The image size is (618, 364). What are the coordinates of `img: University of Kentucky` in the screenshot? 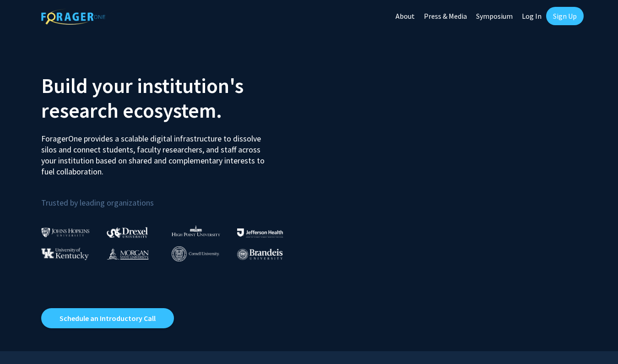 It's located at (65, 254).